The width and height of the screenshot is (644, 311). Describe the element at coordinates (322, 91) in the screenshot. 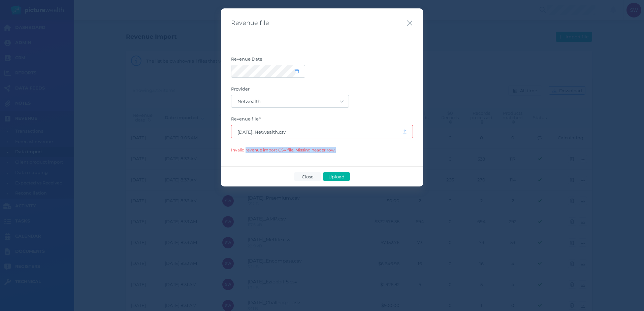

I see `label: Provider` at that location.